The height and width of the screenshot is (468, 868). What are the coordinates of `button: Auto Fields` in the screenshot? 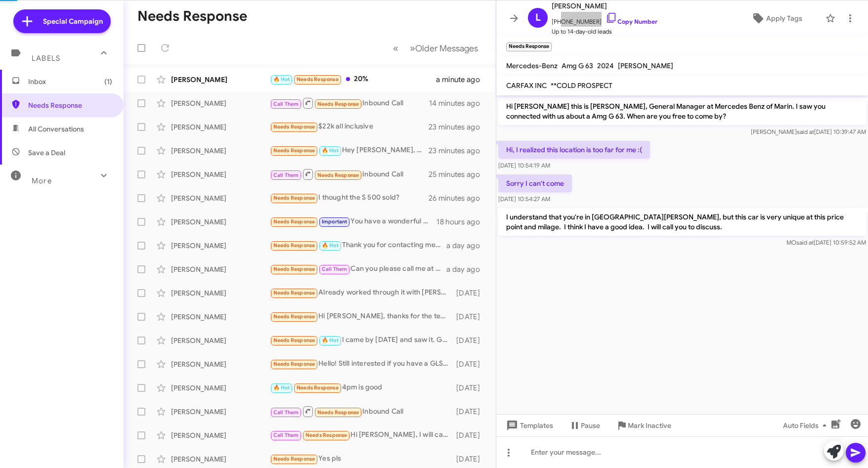 It's located at (807, 426).